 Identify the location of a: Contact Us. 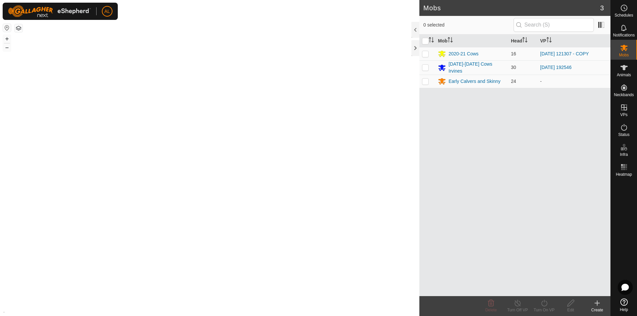
(226, 311).